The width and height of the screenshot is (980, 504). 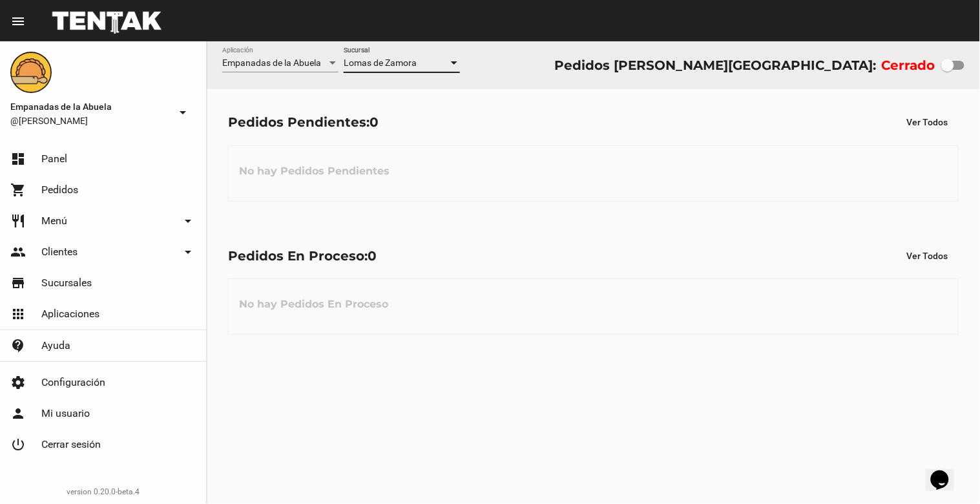 What do you see at coordinates (103, 492) in the screenshot?
I see `div: version 0.20.0-beta.4` at bounding box center [103, 492].